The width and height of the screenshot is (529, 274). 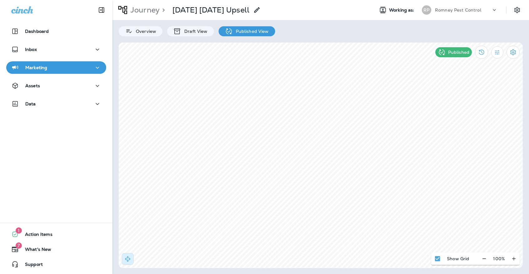 What do you see at coordinates (499, 258) in the screenshot?
I see `p: 100 %` at bounding box center [499, 258].